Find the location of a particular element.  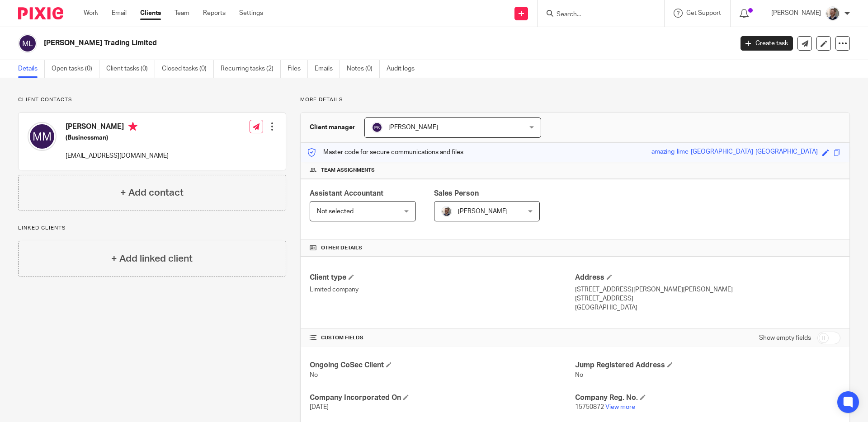

h4: CUSTOM FIELDS is located at coordinates (442, 338).